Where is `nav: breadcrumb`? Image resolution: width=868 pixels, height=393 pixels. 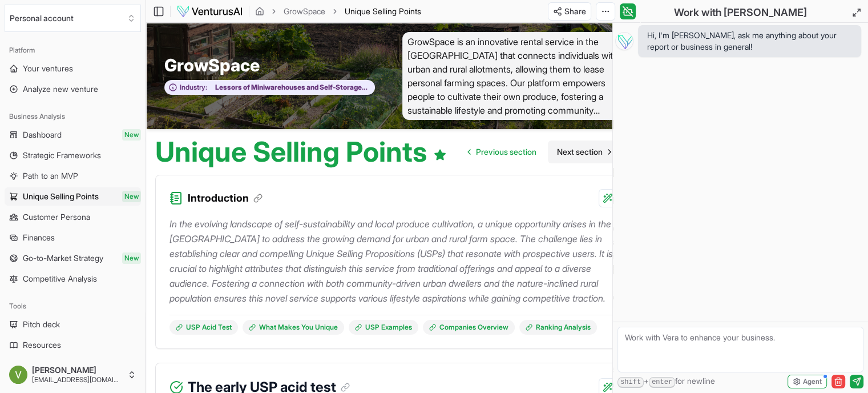
nav: breadcrumb is located at coordinates (338, 11).